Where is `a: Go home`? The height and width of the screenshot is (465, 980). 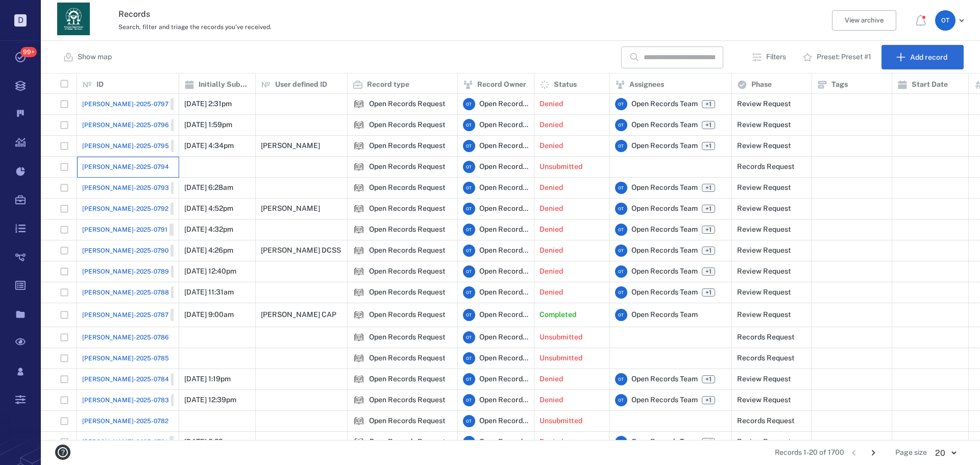 a: Go home is located at coordinates (74, 20).